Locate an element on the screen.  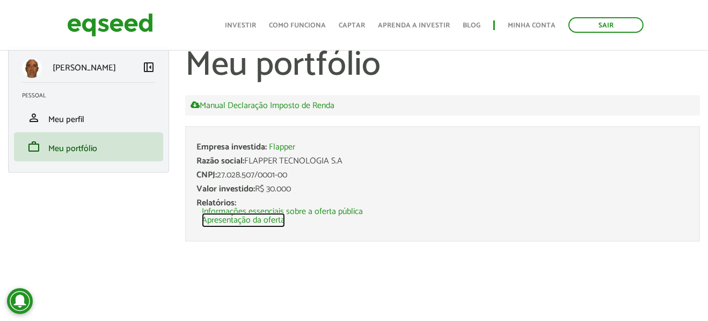
li: Meu portfólio is located at coordinates (89, 147).